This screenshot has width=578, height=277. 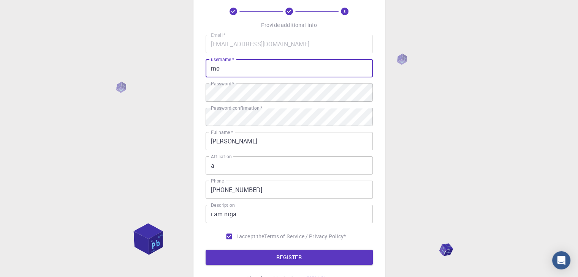 I want to click on div: Open Intercom Messenger, so click(x=561, y=261).